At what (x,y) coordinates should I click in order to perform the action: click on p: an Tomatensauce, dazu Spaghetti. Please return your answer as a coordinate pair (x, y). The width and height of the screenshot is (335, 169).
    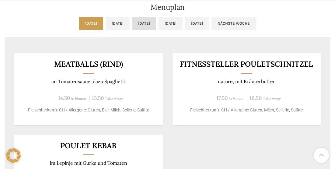
    Looking at the image, I should click on (89, 81).